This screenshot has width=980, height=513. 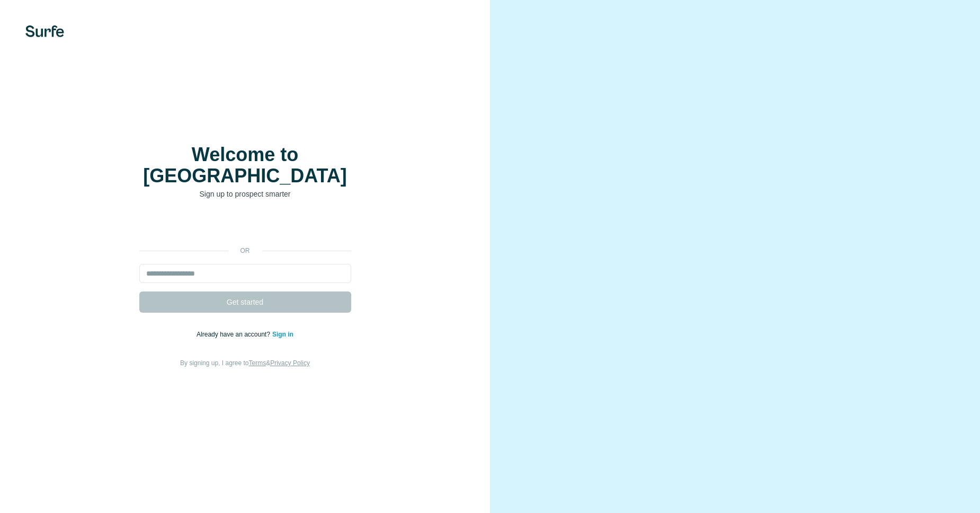 I want to click on span: By signing up, I agree to &, so click(x=245, y=363).